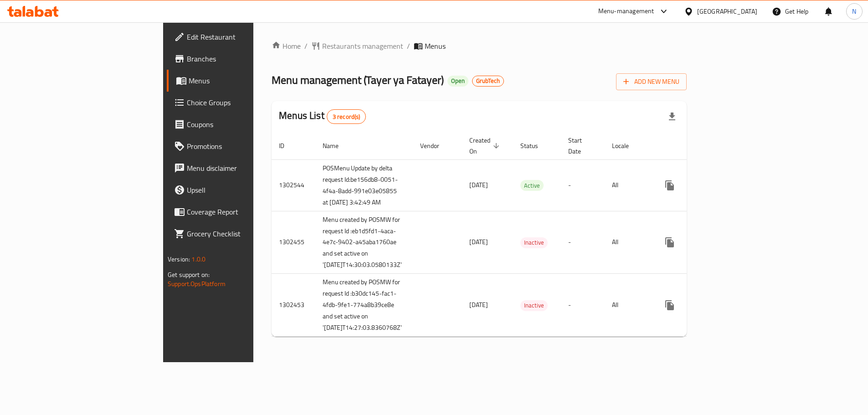 This screenshot has height=415, width=868. I want to click on a: Upsell, so click(238, 190).